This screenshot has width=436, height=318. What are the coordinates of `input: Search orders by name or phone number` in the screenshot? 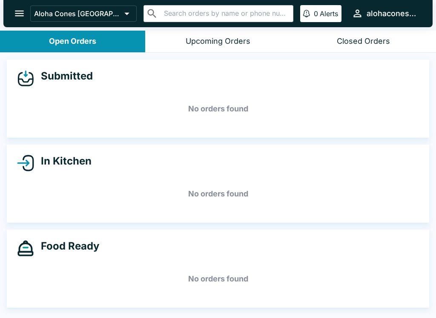 It's located at (225, 14).